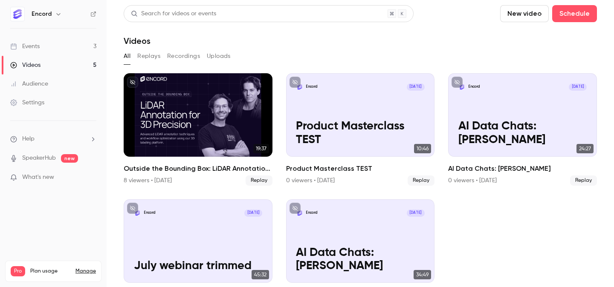 This screenshot has height=287, width=614. Describe the element at coordinates (423, 149) in the screenshot. I see `span: 10:46` at that location.